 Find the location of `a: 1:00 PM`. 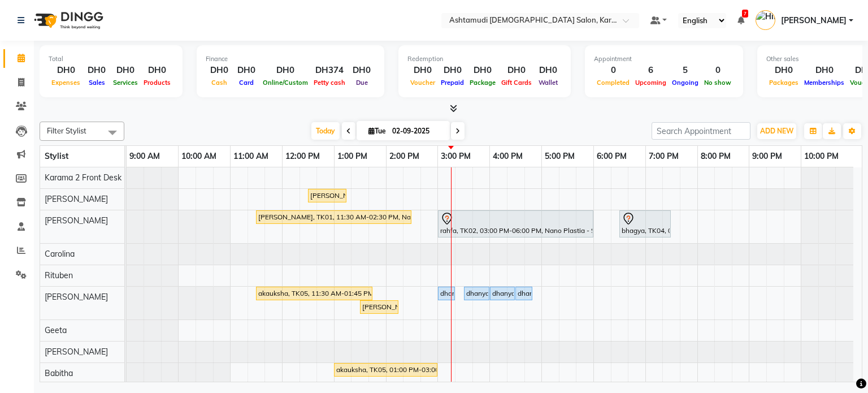

a: 1:00 PM is located at coordinates (352, 156).